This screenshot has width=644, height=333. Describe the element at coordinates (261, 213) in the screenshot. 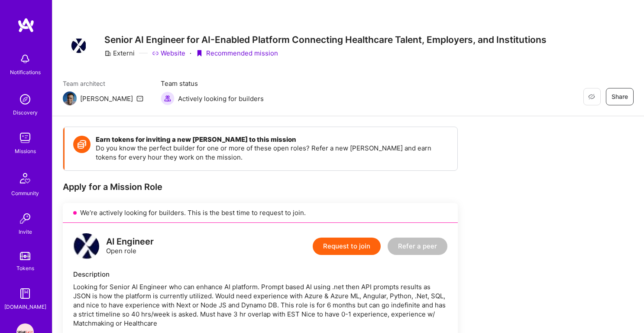

I see `div: We’re actively looking for builders. This is the best time to request to join.` at that location.